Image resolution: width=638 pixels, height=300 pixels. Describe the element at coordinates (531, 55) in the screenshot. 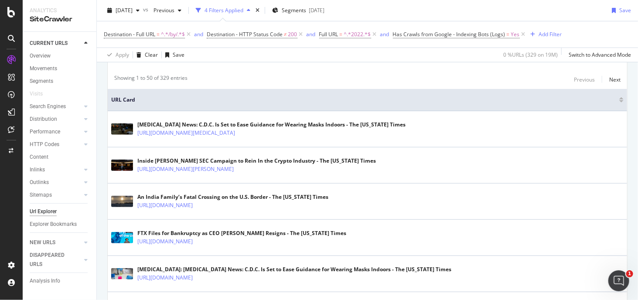

I see `div: 0 % URLs ( 329 on 19M )` at that location.